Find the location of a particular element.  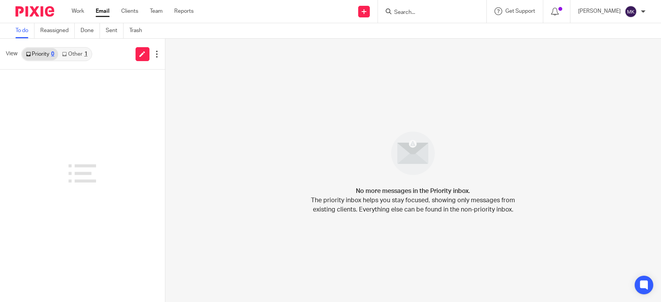

a: Team is located at coordinates (156, 11).